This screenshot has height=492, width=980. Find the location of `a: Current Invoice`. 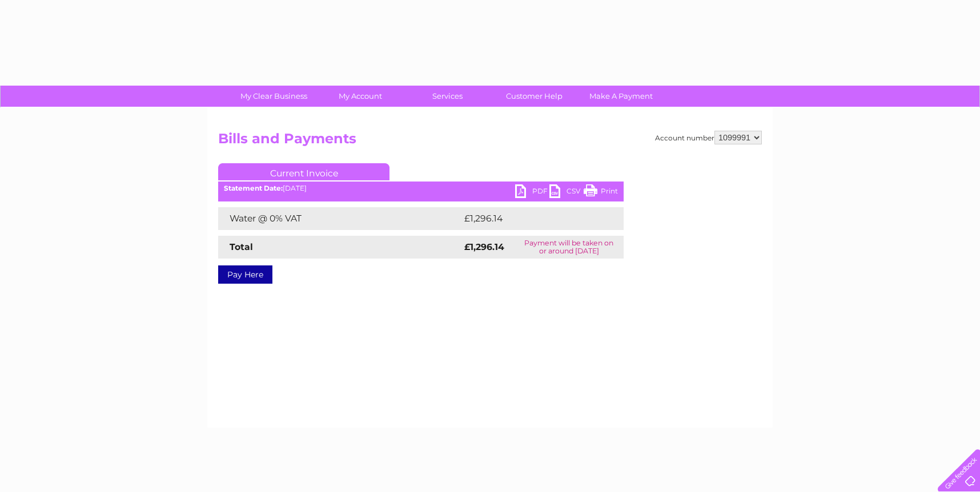

a: Current Invoice is located at coordinates (304, 172).